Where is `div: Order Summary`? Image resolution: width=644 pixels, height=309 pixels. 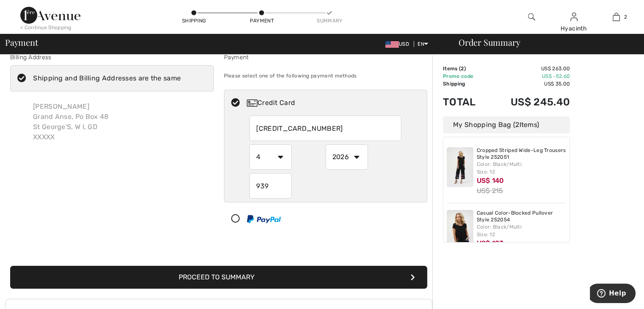
div: Order Summary is located at coordinates (543, 42).